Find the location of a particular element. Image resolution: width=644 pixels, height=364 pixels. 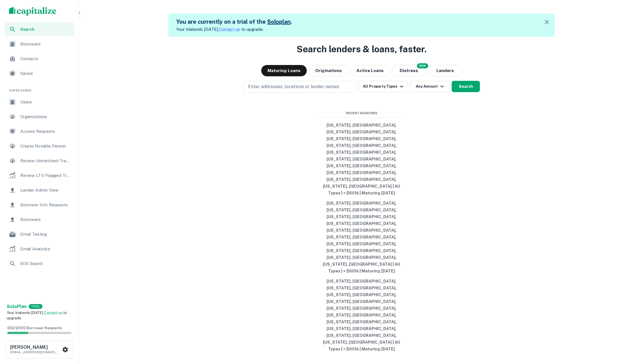

a: Users is located at coordinates (39, 102).